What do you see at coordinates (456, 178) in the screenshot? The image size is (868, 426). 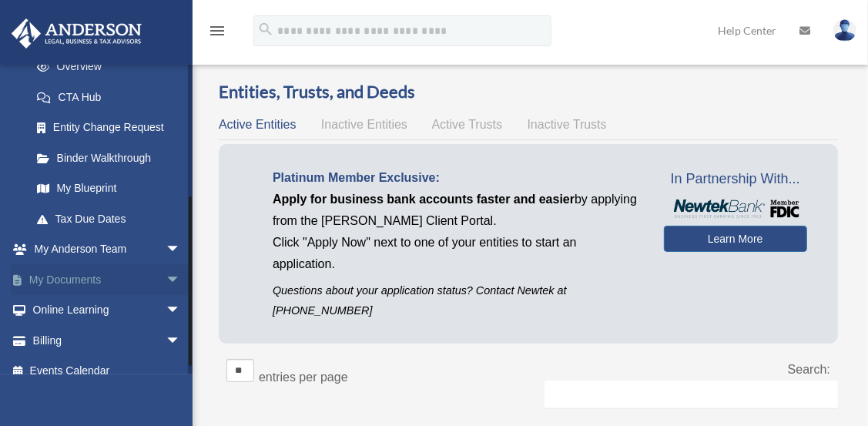 I see `p: Platinum Member Exclusive:` at bounding box center [456, 178].